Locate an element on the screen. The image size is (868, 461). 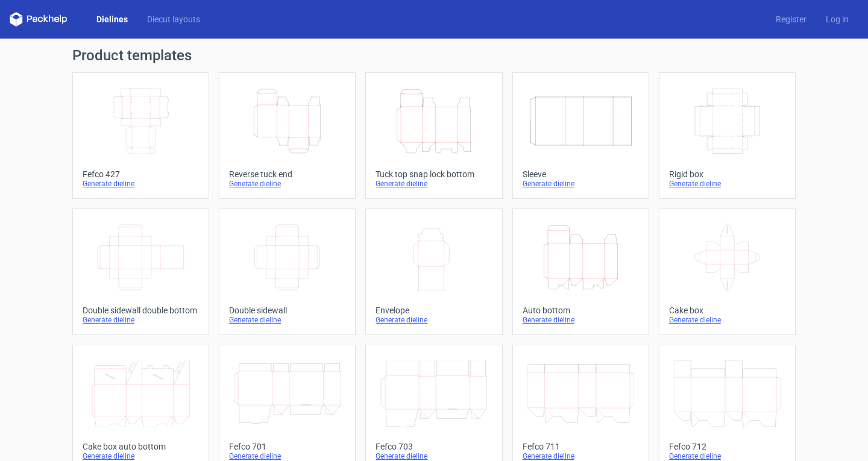
a: Dielines is located at coordinates (112, 20).